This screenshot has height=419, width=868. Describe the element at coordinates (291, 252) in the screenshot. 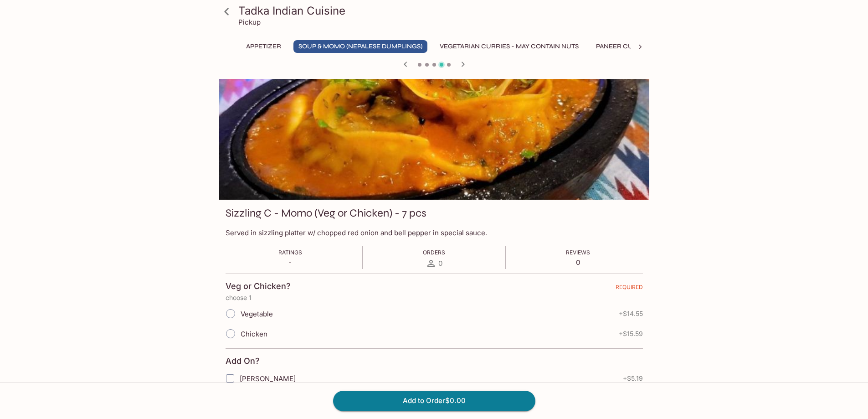

I see `span: Ratings` at that location.